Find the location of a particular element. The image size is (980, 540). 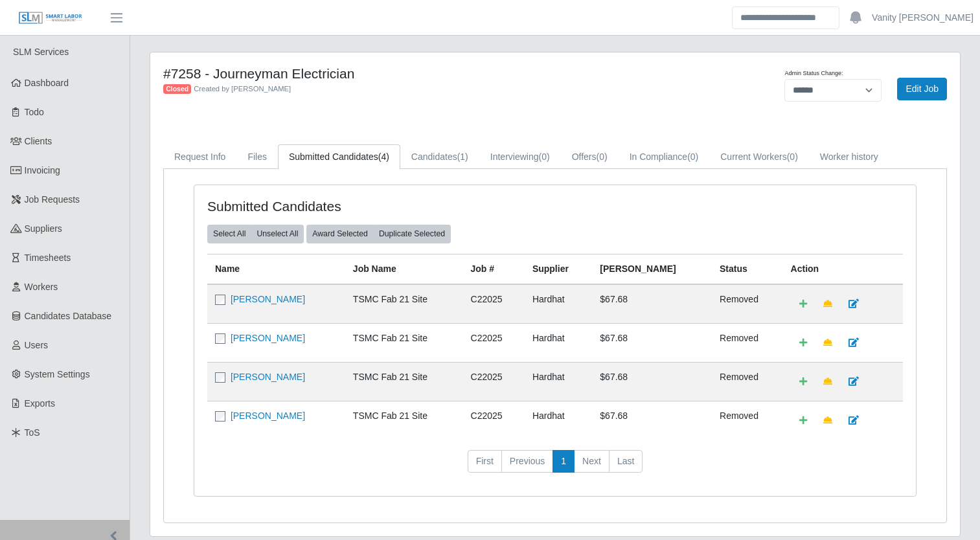

span: Workers is located at coordinates (42, 287).